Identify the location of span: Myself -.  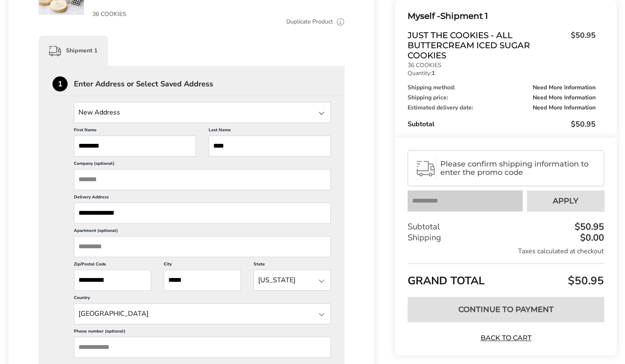
(424, 16).